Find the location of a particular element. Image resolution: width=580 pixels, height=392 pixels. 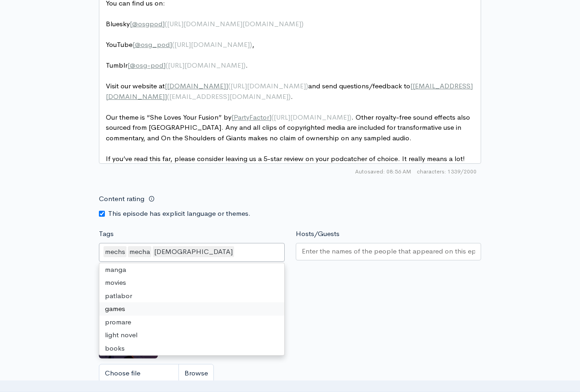

div: light novel is located at coordinates (191, 335).